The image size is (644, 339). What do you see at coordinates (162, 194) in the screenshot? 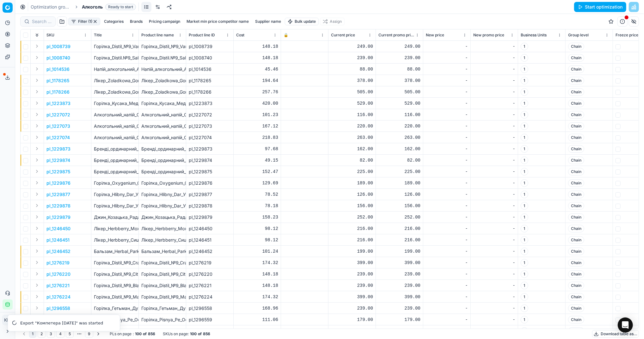
I see `div: Горілка_Hlibny_Dar_Українська_Класична_40%_0.7_л` at bounding box center [162, 194].